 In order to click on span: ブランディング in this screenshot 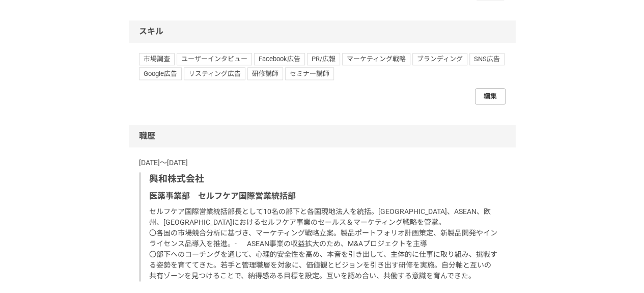, I will do `click(439, 59)`.